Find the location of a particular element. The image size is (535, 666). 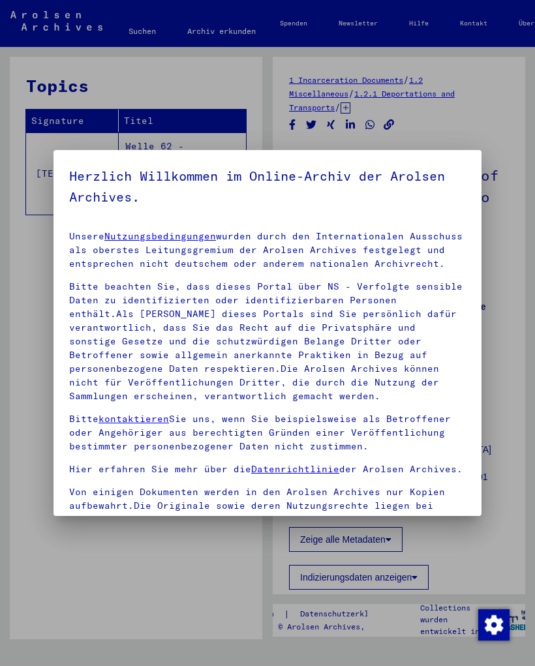

img: Change consent is located at coordinates (494, 625).